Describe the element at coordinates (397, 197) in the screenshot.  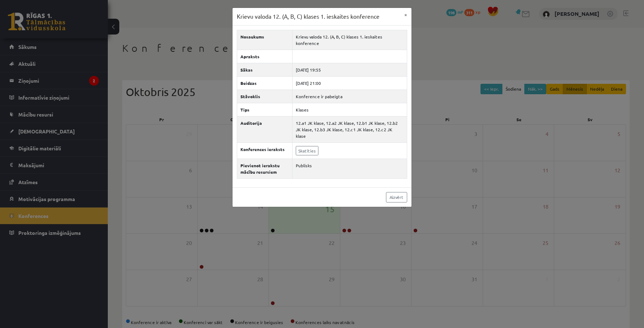
I see `a: Aizvērt` at that location.